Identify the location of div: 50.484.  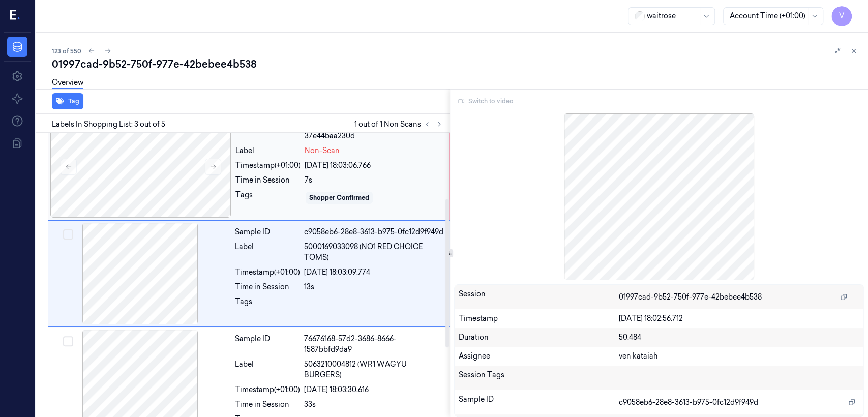
(739, 337).